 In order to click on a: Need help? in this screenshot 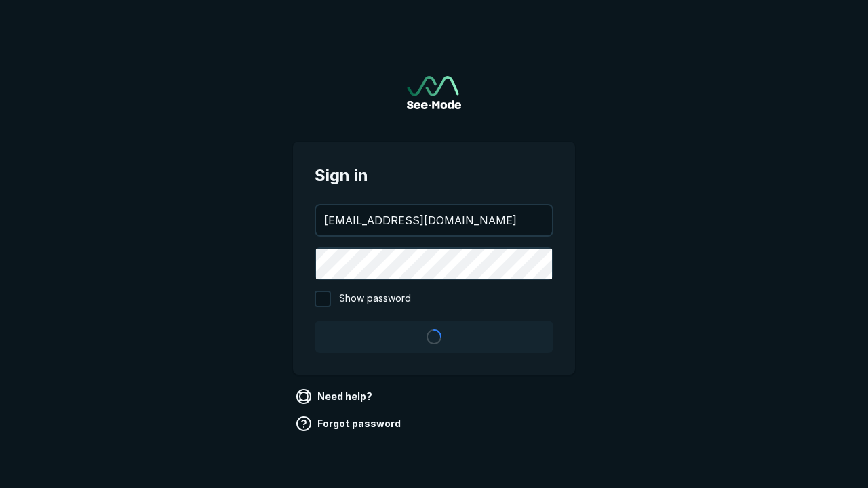, I will do `click(335, 397)`.